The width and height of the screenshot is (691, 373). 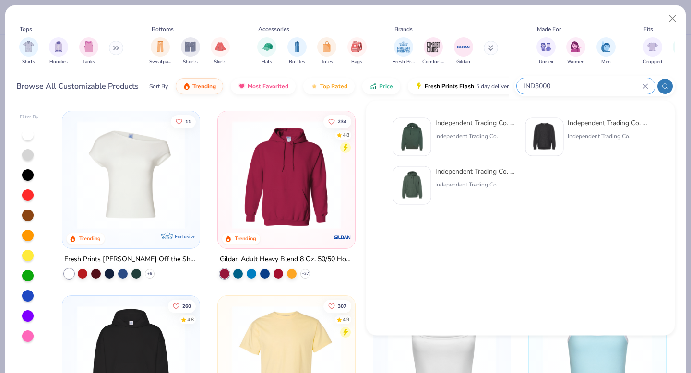 What do you see at coordinates (327, 62) in the screenshot?
I see `span: Totes` at bounding box center [327, 62].